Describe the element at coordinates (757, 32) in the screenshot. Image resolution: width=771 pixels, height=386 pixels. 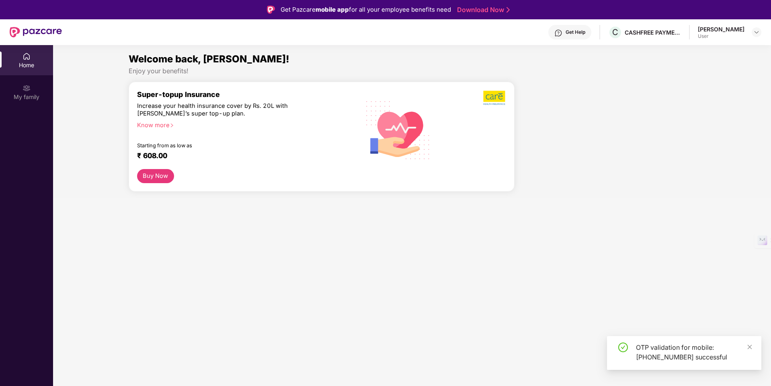
I see `img: svg+xml;base64,PHN2ZyBpZD0iRHJvcGRvd24tMzJ4MzIiIHhtbG5zPSJodHRwOi8vd3d3LnczLm9yZy8yMDAwL3N2ZyIgd2...` at that location.